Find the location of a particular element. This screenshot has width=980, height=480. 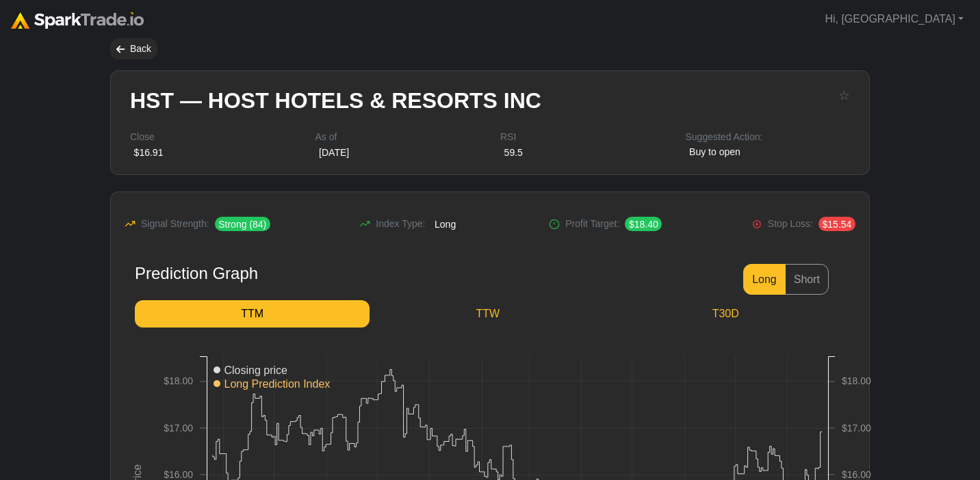

div: Suggested Action: is located at coordinates (767, 137).